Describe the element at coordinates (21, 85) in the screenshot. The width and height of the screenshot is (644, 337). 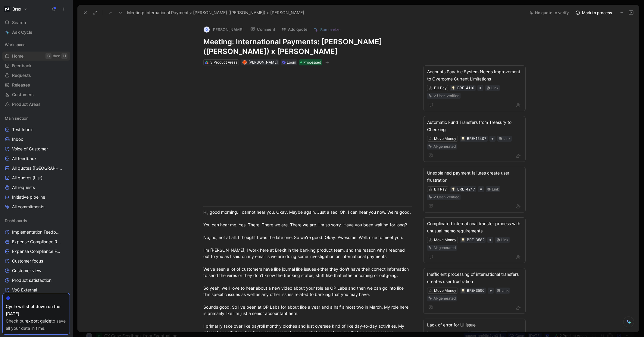
I see `span: Releases` at that location.